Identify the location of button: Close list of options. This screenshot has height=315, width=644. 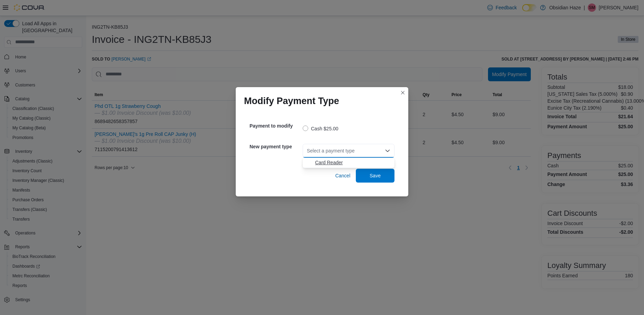
(388, 151).